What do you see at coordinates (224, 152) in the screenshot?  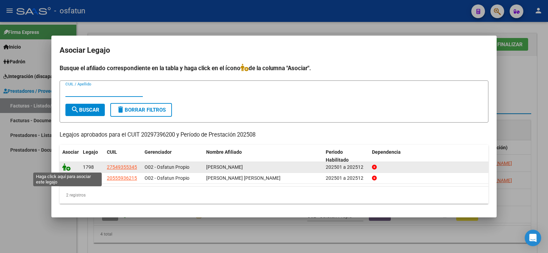 I see `span: Nombre Afiliado` at bounding box center [224, 152].